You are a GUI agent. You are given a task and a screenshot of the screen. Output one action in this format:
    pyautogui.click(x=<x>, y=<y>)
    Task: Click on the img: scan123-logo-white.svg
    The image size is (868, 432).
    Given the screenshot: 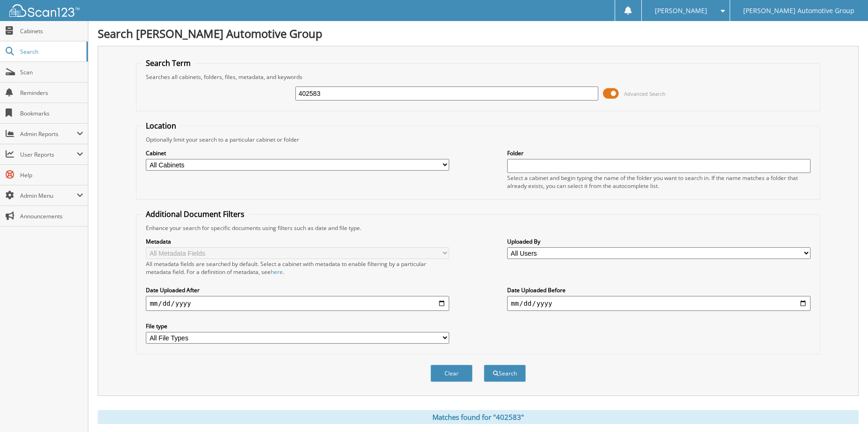 What is the action you would take?
    pyautogui.click(x=44, y=10)
    